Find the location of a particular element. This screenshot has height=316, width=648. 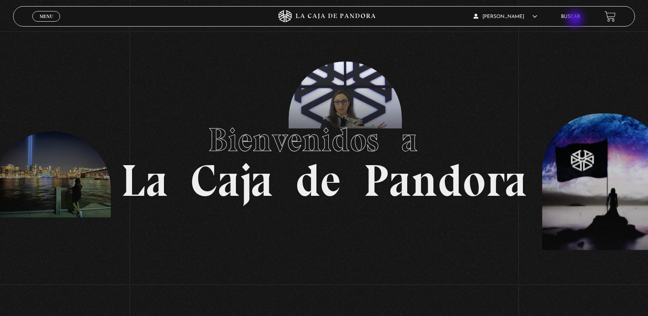

span: Cerrar is located at coordinates (46, 24).